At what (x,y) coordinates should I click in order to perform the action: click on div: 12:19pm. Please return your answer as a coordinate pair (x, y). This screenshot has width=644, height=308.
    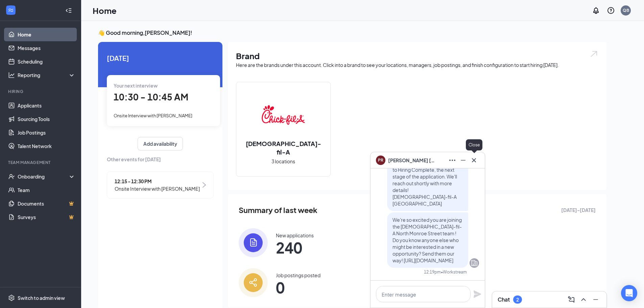
    Looking at the image, I should click on (433, 272).